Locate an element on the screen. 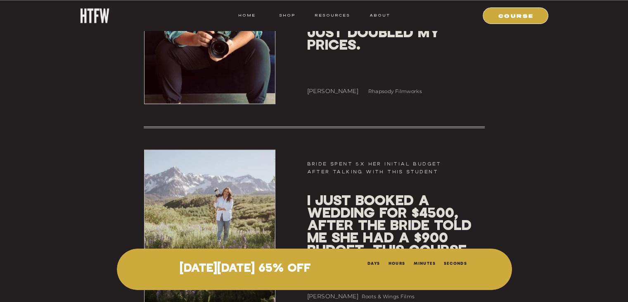 This screenshot has height=302, width=628. nav: ABOUT is located at coordinates (380, 15).